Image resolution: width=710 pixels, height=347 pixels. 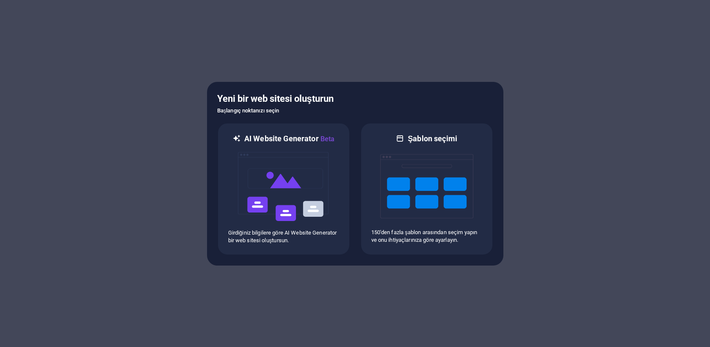 What do you see at coordinates (355, 111) in the screenshot?
I see `h6: Başlangıç noktanızı seçin` at bounding box center [355, 111].